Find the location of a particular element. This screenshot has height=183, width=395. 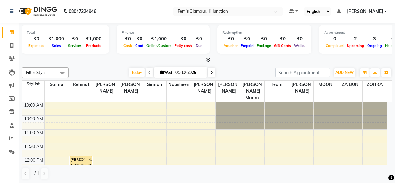

span: Rehmat is located at coordinates (81, 84).